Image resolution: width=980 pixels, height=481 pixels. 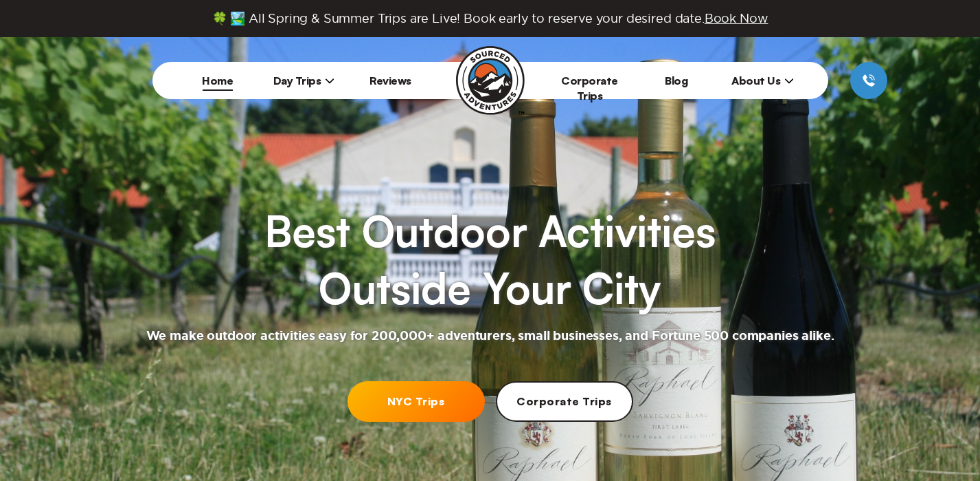 What do you see at coordinates (490, 19) in the screenshot?
I see `span: 🍀 🏞️ All Spring & Summer Trips are Live! Book early to reserve your desired date.` at bounding box center [490, 19].